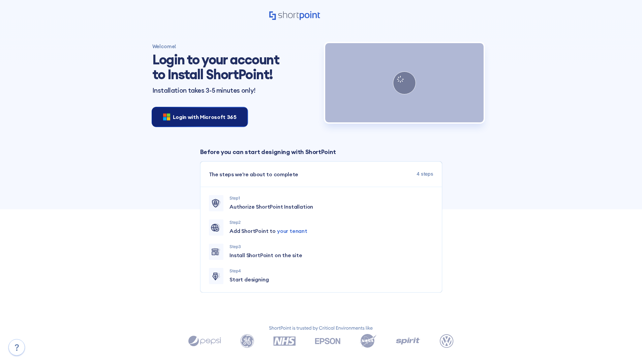 The width and height of the screenshot is (642, 364). What do you see at coordinates (272, 207) in the screenshot?
I see `span: Authorize ShortPoint Installation` at bounding box center [272, 207].